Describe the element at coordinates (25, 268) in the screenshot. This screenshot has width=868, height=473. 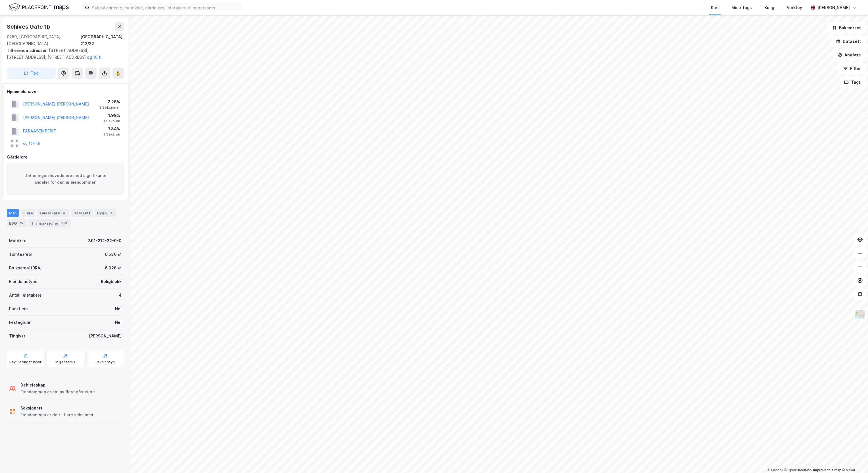
I see `div: Bruksareal (BRA)` at that location.